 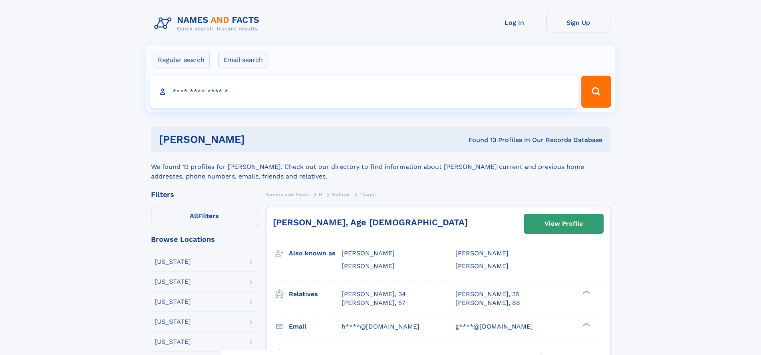 I want to click on h3: Also known as, so click(x=315, y=253).